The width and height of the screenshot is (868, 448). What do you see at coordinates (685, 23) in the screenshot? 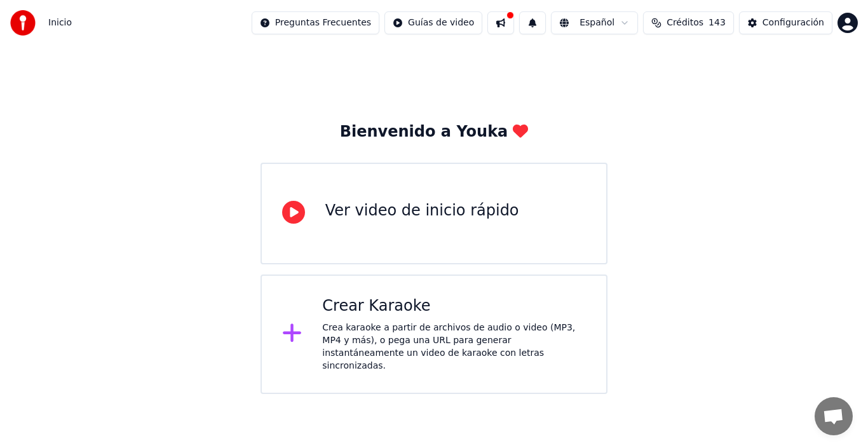
I see `span: Créditos` at bounding box center [685, 23].